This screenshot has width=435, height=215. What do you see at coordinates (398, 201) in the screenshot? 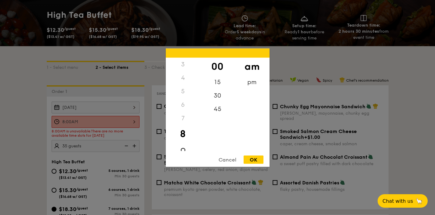
I see `span: Chat with us` at bounding box center [398, 201].